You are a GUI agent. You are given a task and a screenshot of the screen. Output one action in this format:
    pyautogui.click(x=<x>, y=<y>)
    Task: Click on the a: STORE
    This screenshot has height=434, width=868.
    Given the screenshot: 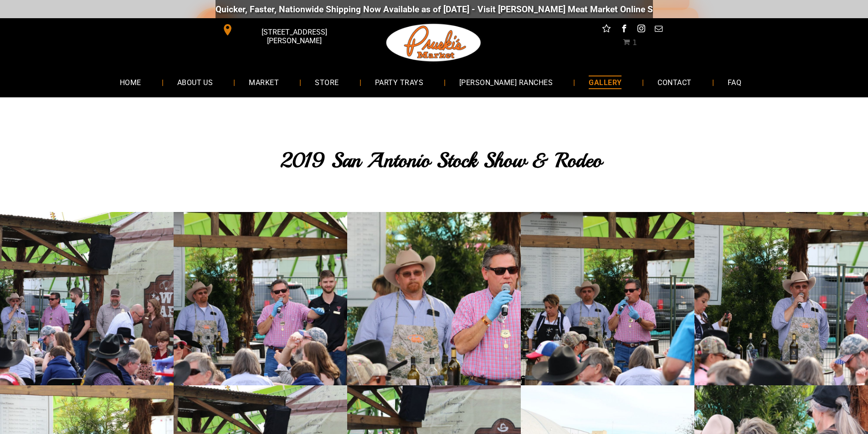 What is the action you would take?
    pyautogui.click(x=327, y=82)
    